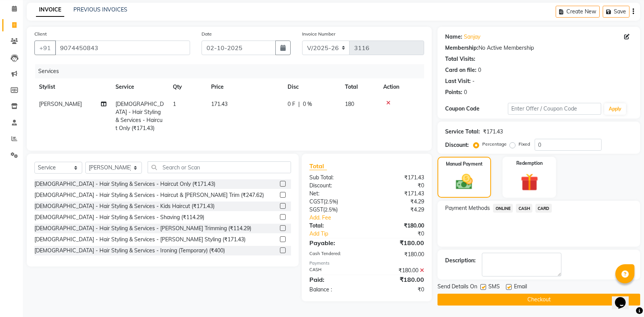 The width and height of the screenshot is (644, 317). I want to click on a: PREVIOUS INVOICES, so click(100, 9).